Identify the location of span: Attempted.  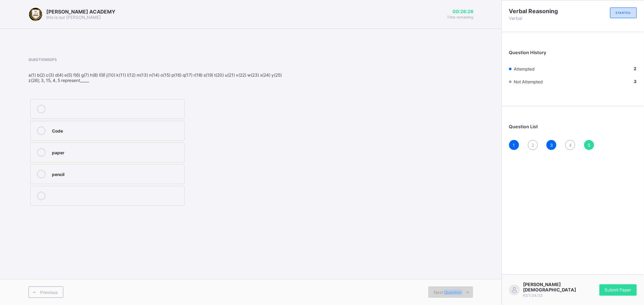
(524, 69).